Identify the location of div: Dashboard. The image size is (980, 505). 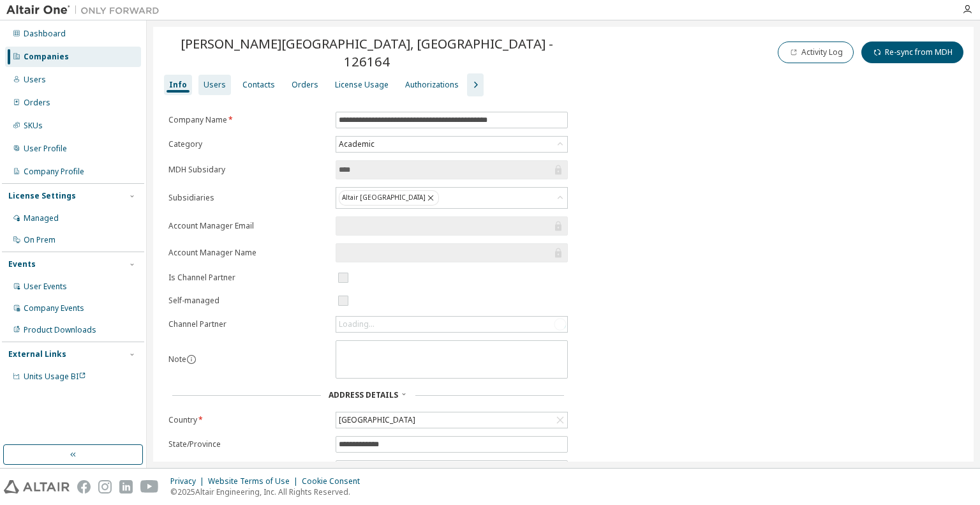
(45, 34).